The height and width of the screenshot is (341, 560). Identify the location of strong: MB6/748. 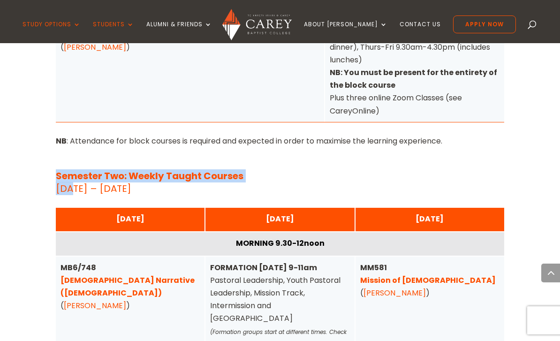
(128, 280).